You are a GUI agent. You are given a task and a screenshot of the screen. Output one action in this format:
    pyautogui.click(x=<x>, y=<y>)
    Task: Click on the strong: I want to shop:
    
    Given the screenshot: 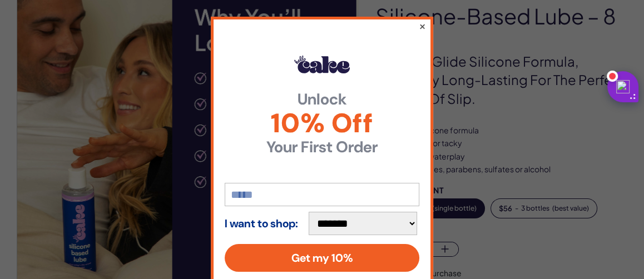 What is the action you would take?
    pyautogui.click(x=262, y=223)
    